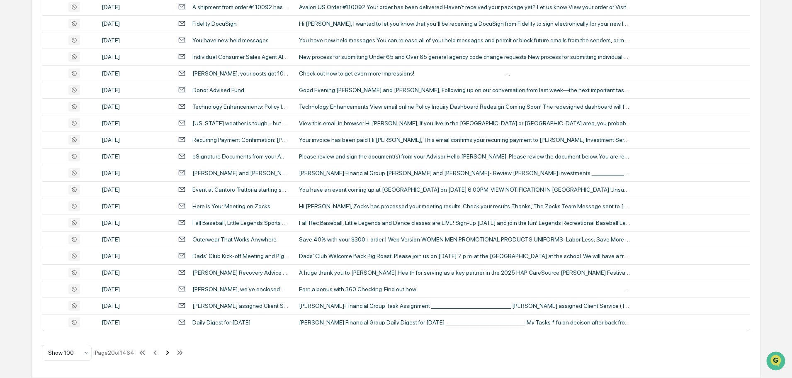  Describe the element at coordinates (231, 40) in the screenshot. I see `div: You have new held messages` at that location.